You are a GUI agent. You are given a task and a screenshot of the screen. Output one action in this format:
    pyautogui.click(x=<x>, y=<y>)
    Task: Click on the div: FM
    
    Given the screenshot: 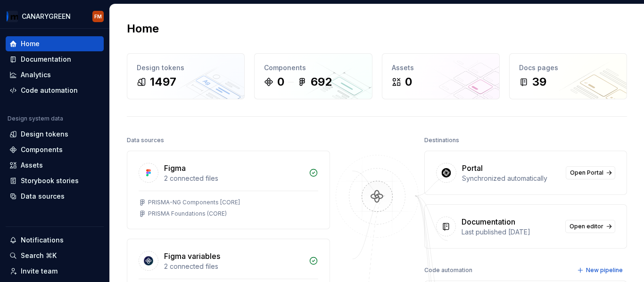 What is the action you would take?
    pyautogui.click(x=98, y=16)
    